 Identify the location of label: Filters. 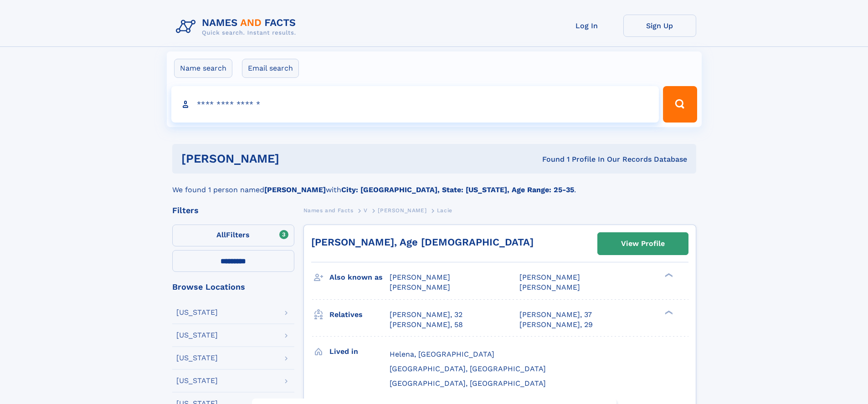
(233, 236).